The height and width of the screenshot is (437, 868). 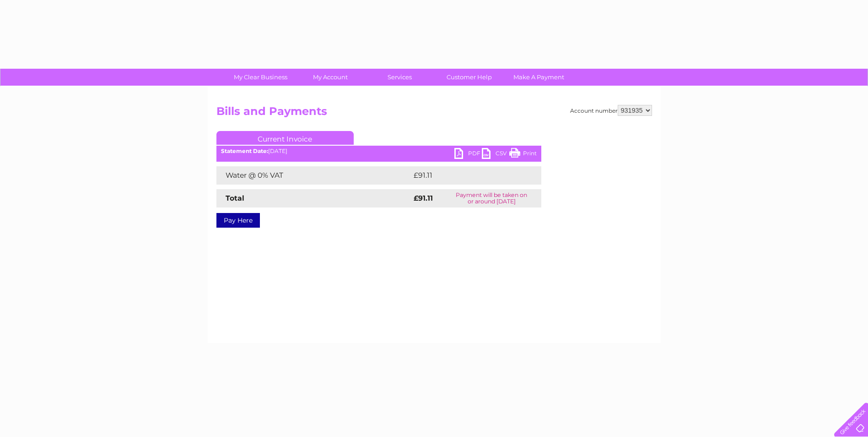 I want to click on a: Current Invoice, so click(x=285, y=138).